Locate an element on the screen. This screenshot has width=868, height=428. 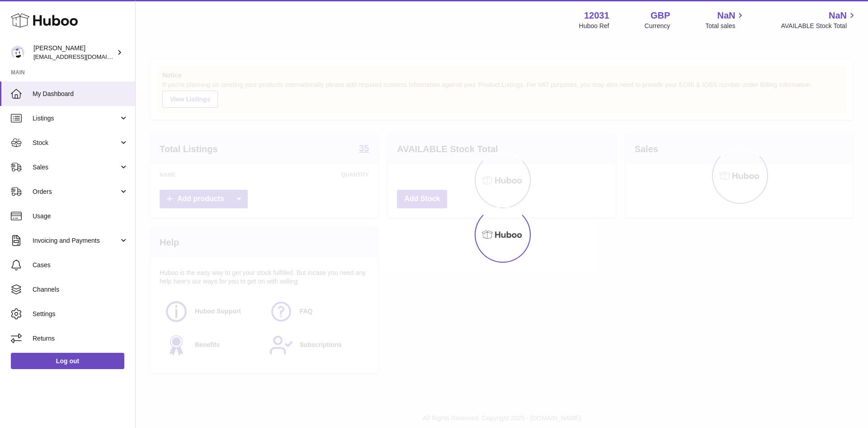
strong: 12031 is located at coordinates (597, 15).